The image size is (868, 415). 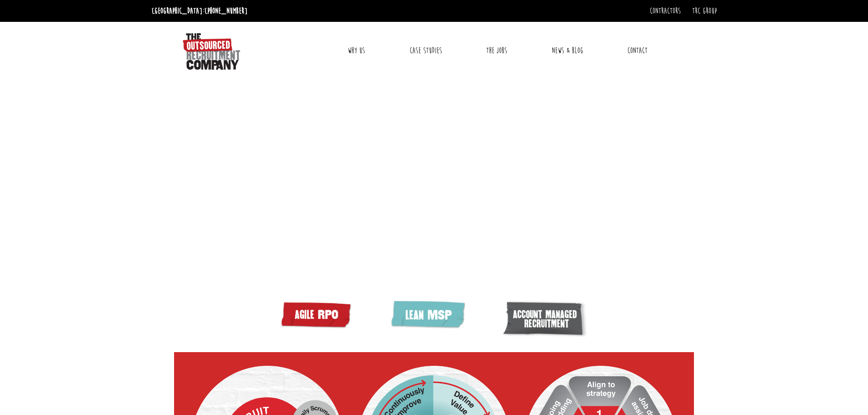 I want to click on a: Contractors, so click(x=665, y=11).